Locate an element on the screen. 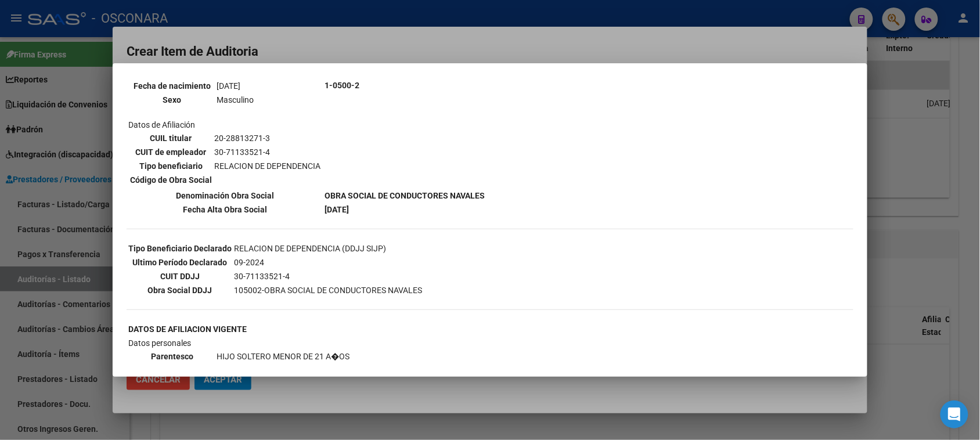  td: RELACION DE DEPENDENCIA is located at coordinates (267, 166).